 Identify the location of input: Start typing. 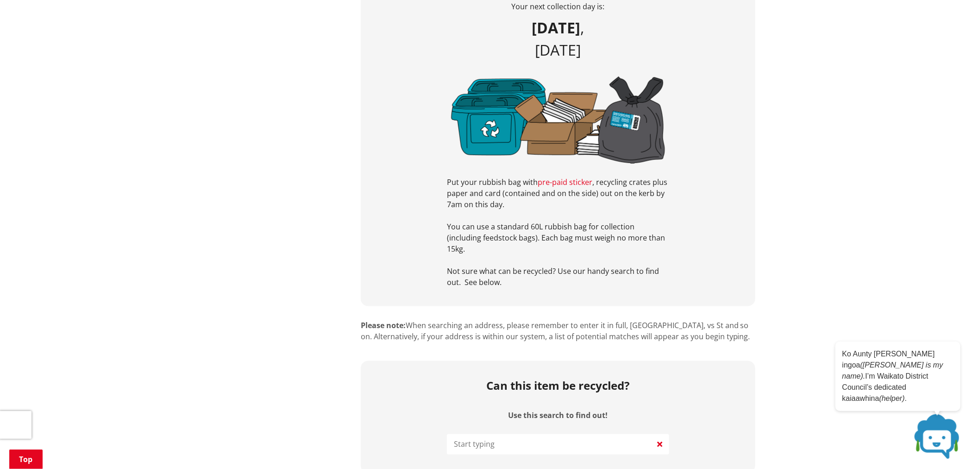
(558, 444).